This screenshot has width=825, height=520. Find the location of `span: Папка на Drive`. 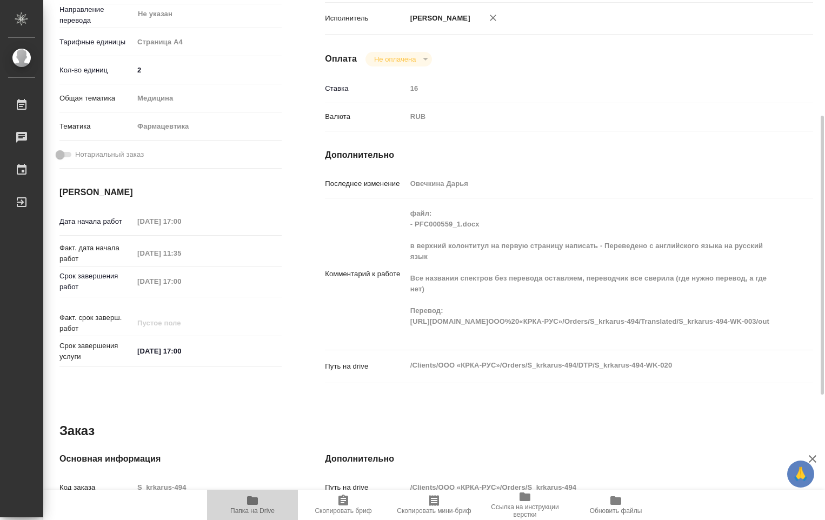

span: Папка на Drive is located at coordinates (253, 511).